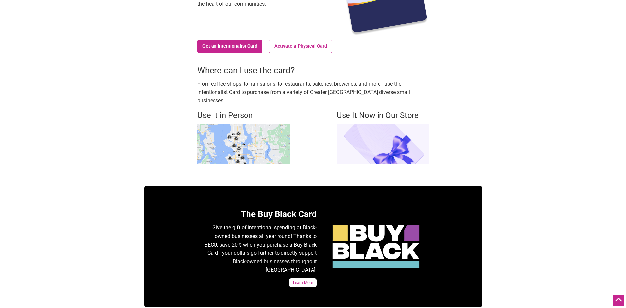 This screenshot has height=308, width=626. Describe the element at coordinates (313, 70) in the screenshot. I see `h3: Where can I use the card?` at that location.